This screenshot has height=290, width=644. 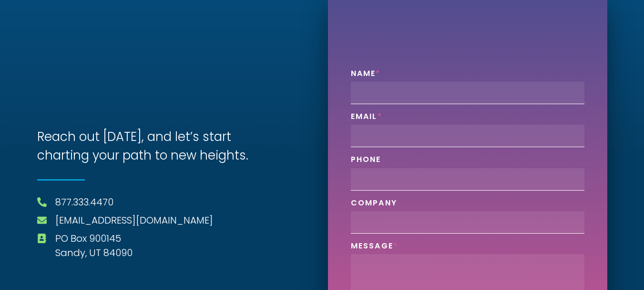 I want to click on label: Company, so click(x=374, y=204).